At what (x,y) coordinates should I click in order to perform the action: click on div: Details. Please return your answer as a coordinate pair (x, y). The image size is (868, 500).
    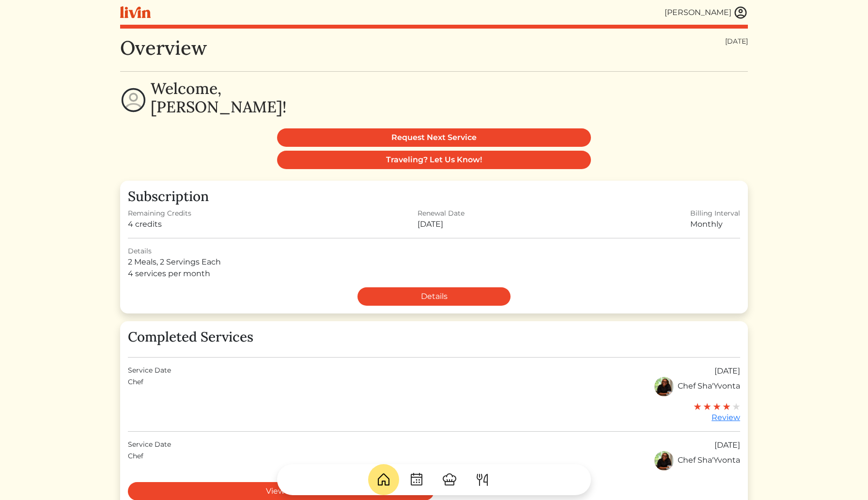
    Looking at the image, I should click on (434, 251).